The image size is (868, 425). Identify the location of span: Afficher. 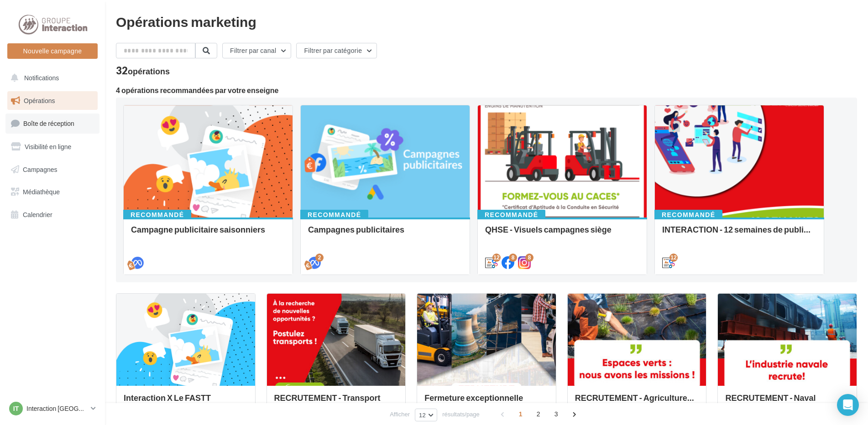
(400, 414).